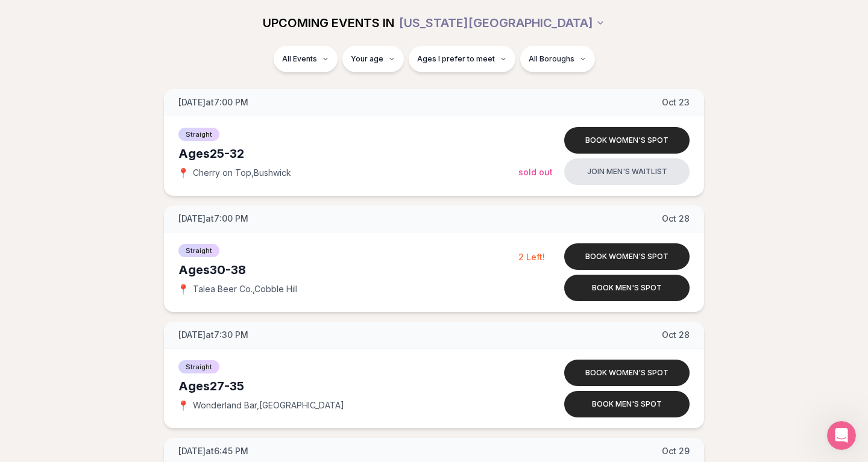 This screenshot has width=868, height=462. What do you see at coordinates (349, 270) in the screenshot?
I see `div: Ages 30-38` at bounding box center [349, 270].